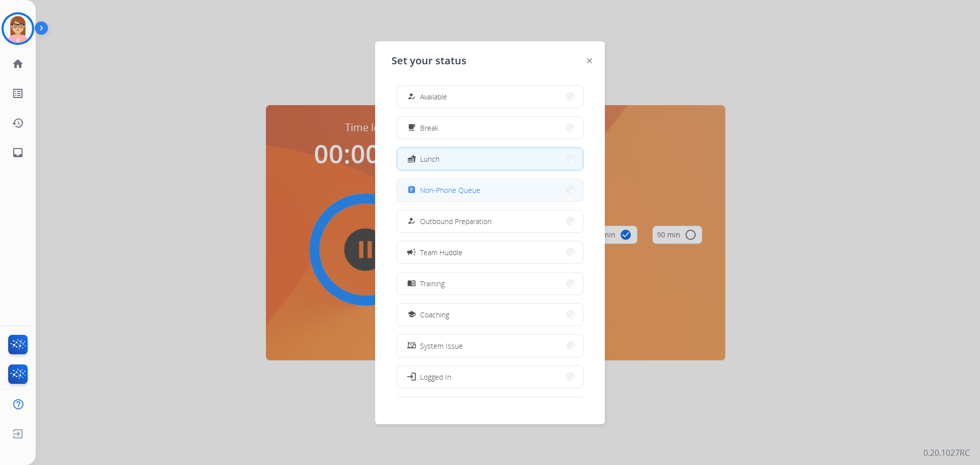 This screenshot has height=465, width=980. What do you see at coordinates (490, 127) in the screenshot?
I see `button: Break` at bounding box center [490, 127].